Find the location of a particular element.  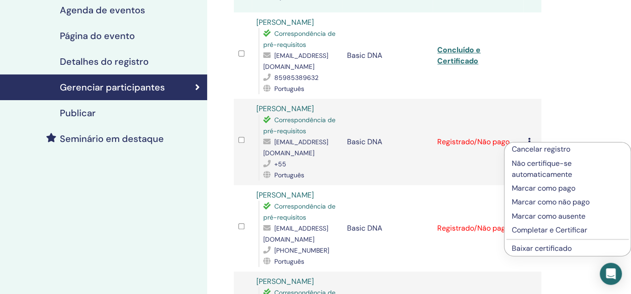

a: Concluído e Certificado is located at coordinates (459, 55).